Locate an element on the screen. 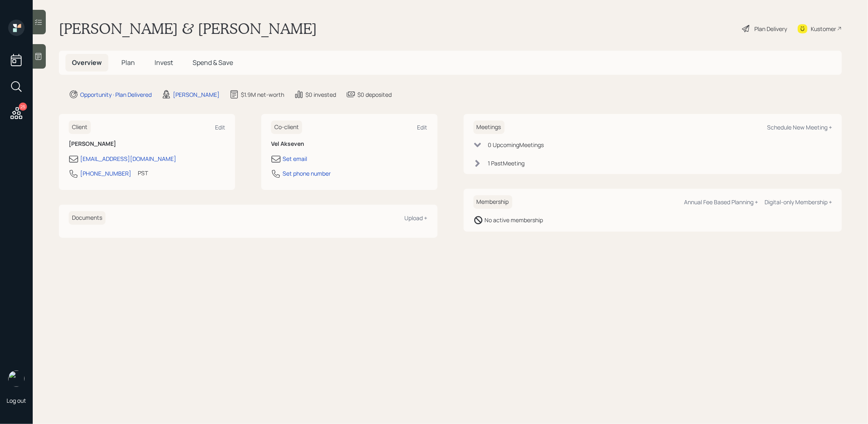  span: Spend & Save is located at coordinates (213, 62).